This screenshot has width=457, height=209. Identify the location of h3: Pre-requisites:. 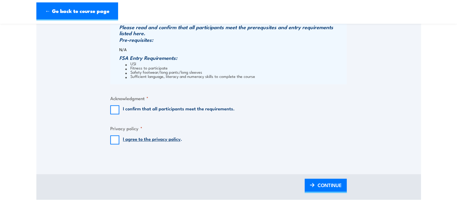
(232, 40).